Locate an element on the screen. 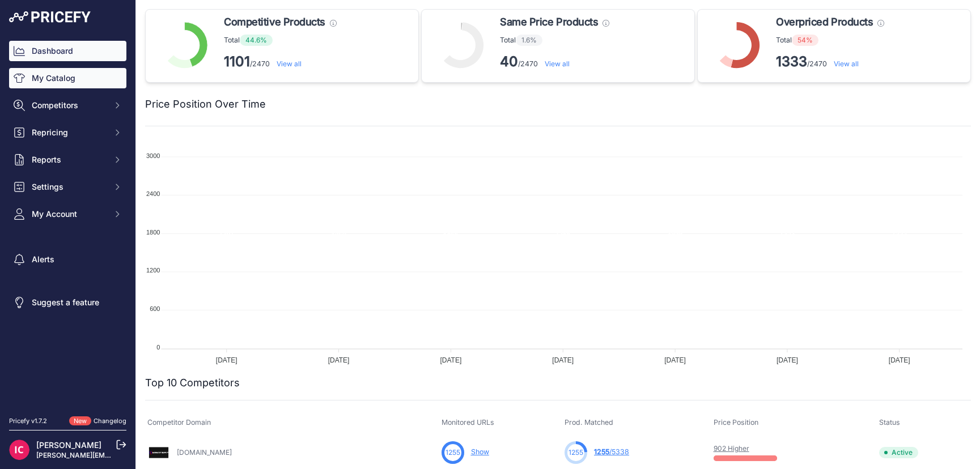  strong: 40 is located at coordinates (509, 61).